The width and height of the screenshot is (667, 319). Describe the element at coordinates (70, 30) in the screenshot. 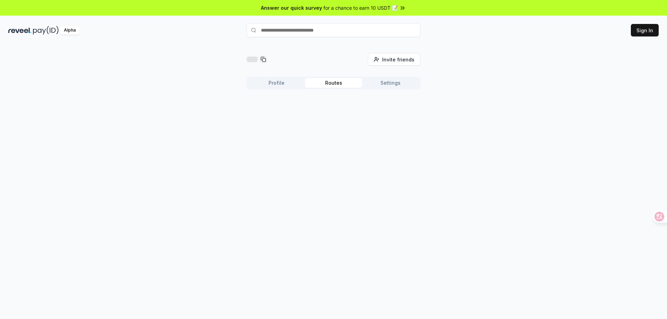

I see `div: Alpha` at that location.